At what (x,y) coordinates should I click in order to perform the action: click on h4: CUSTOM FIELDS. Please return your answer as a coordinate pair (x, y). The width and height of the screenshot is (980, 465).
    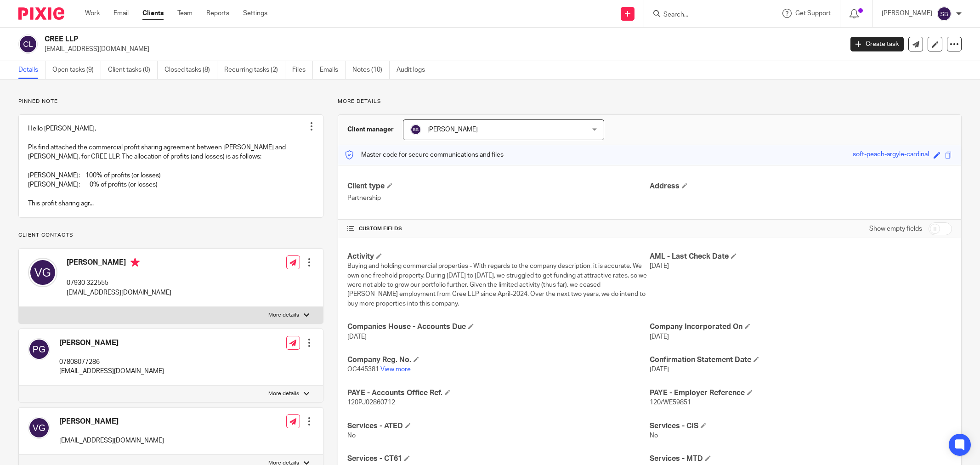
    Looking at the image, I should click on (498, 229).